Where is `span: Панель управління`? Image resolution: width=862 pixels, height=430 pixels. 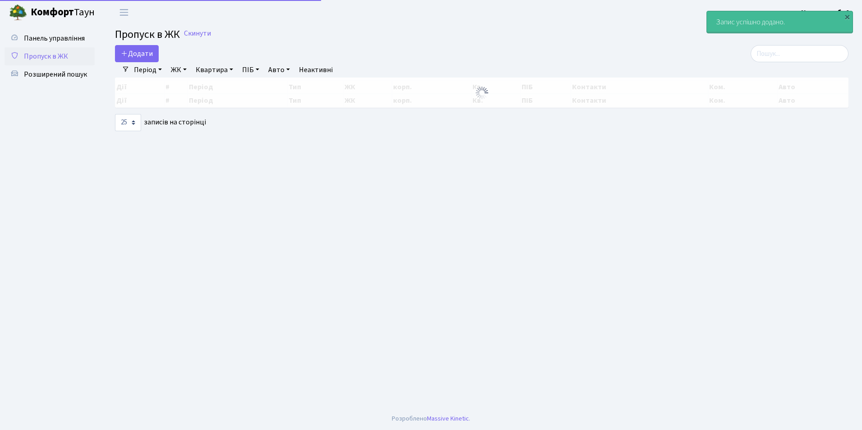
span: Панель управління is located at coordinates (54, 38).